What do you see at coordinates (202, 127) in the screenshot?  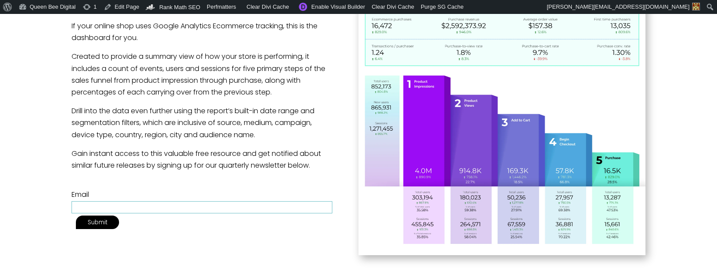 I see `p: Drill into the data even further using the report’s built-in date range and segmentation filters,...` at bounding box center [202, 127].